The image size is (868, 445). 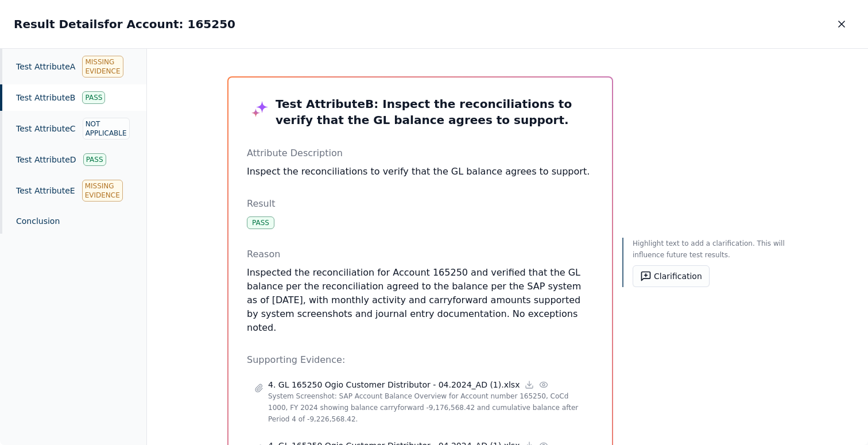 I want to click on a: Download file, so click(x=530, y=384).